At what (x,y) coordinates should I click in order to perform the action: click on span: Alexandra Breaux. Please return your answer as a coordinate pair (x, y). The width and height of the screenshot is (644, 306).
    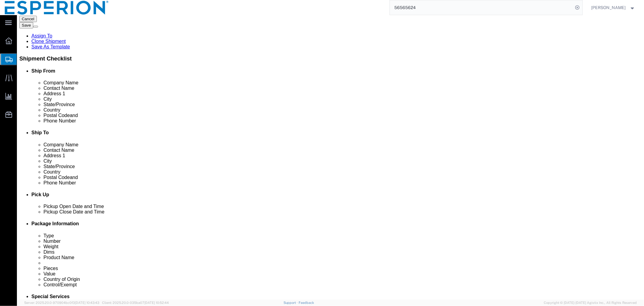
    Looking at the image, I should click on (609, 8).